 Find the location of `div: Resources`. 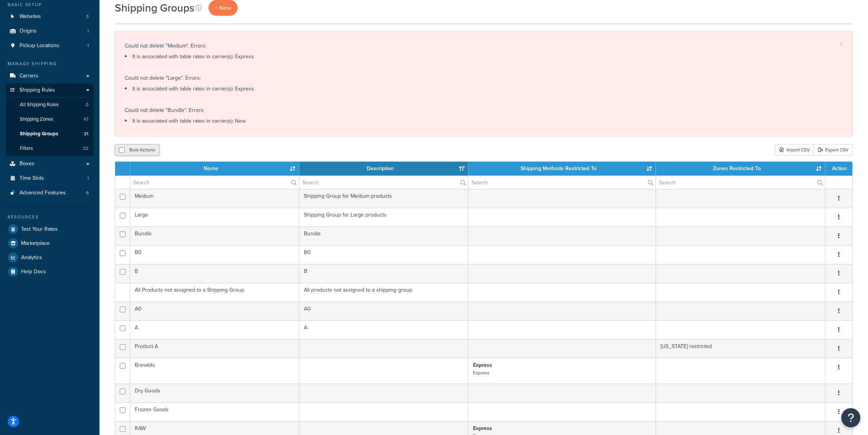

div: Resources is located at coordinates (50, 217).